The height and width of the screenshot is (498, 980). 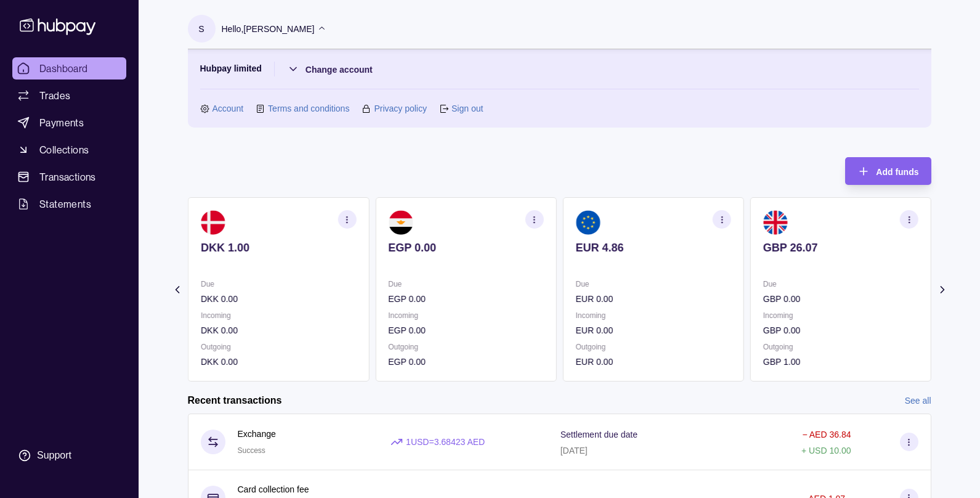 I want to click on p: EUR 4.86, so click(x=653, y=247).